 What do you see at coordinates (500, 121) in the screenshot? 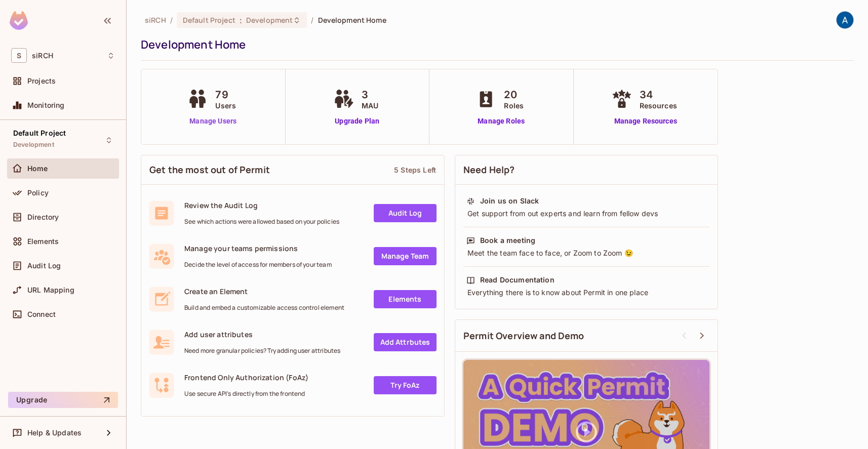
I see `a: Manage Roles` at bounding box center [500, 121].